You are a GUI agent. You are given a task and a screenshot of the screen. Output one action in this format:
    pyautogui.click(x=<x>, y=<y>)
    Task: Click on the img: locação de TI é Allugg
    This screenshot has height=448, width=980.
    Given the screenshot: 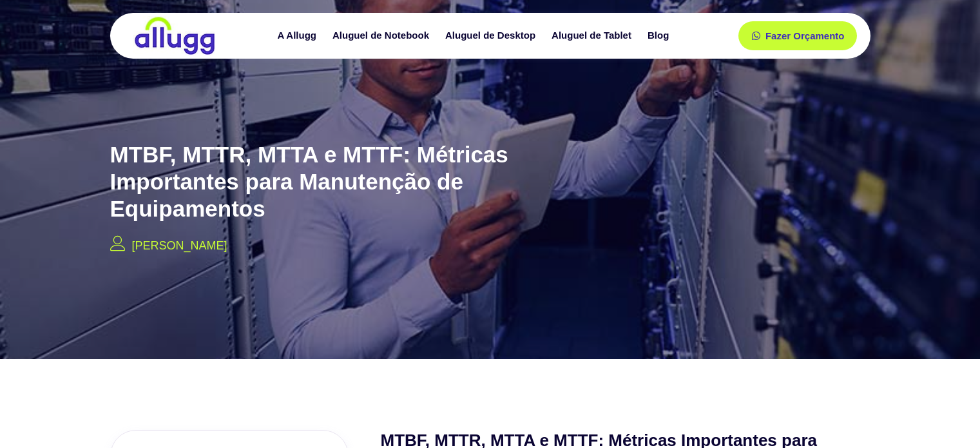 What is the action you would take?
    pyautogui.click(x=174, y=35)
    